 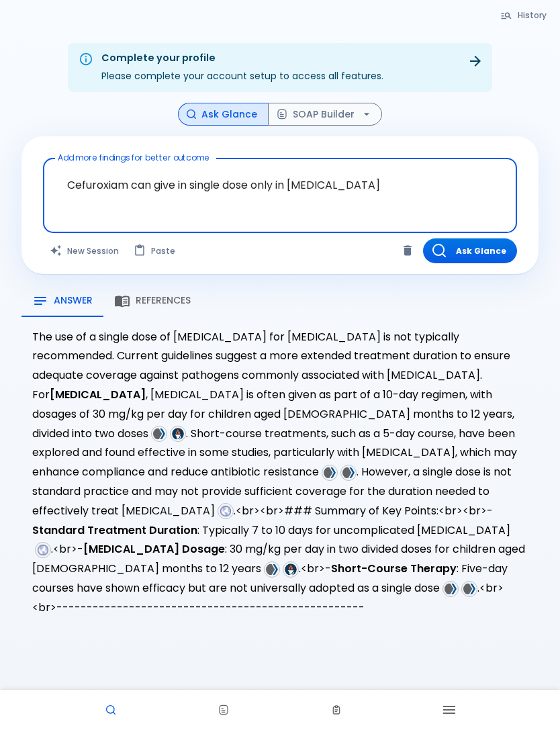 What do you see at coordinates (242, 58) in the screenshot?
I see `div: Complete your profile` at bounding box center [242, 58].